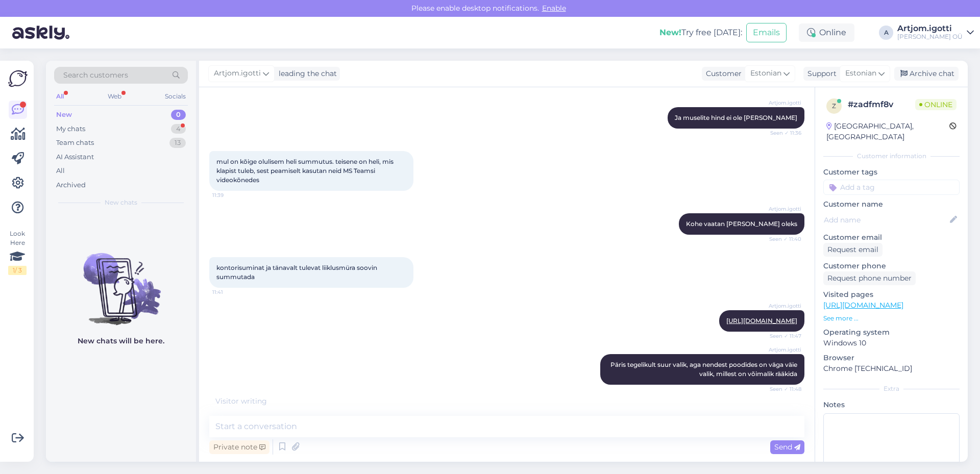  Describe the element at coordinates (890, 405) in the screenshot. I see `p: Notes` at that location.